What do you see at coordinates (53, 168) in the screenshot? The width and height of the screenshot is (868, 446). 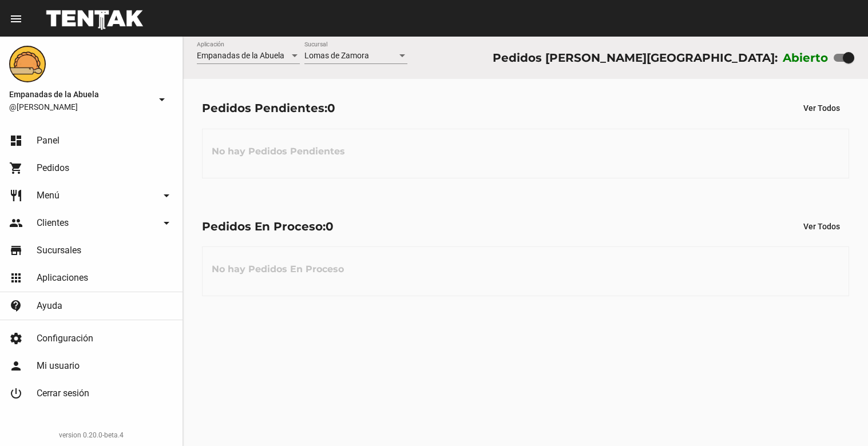 I see `span: Pedidos` at bounding box center [53, 168].